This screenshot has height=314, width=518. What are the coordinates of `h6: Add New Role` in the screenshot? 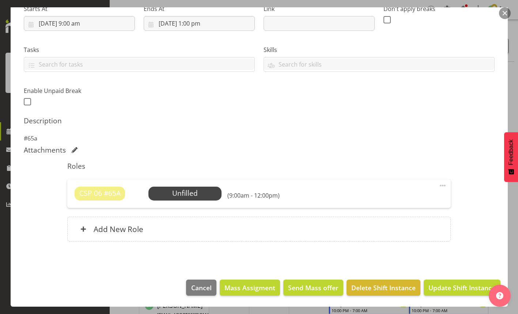 It's located at (118, 229).